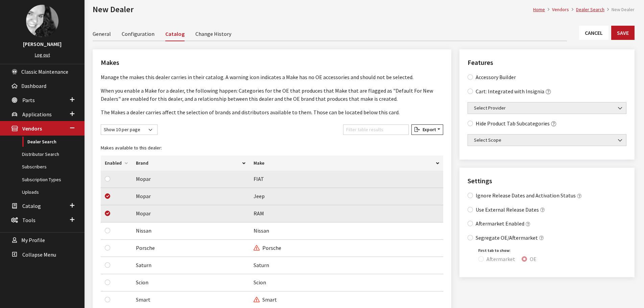  I want to click on span: RAM, so click(259, 213).